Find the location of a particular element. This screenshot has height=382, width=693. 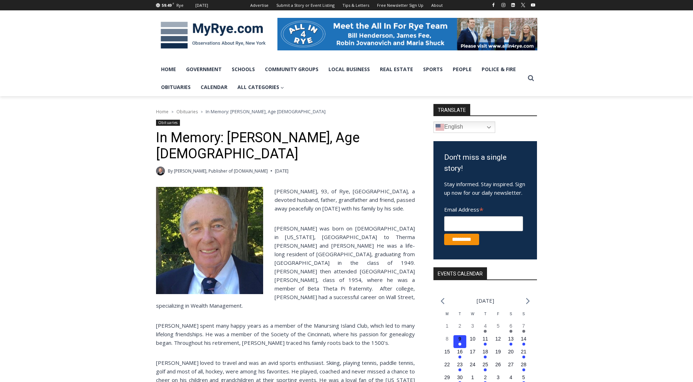

time: 26 is located at coordinates (498, 364).